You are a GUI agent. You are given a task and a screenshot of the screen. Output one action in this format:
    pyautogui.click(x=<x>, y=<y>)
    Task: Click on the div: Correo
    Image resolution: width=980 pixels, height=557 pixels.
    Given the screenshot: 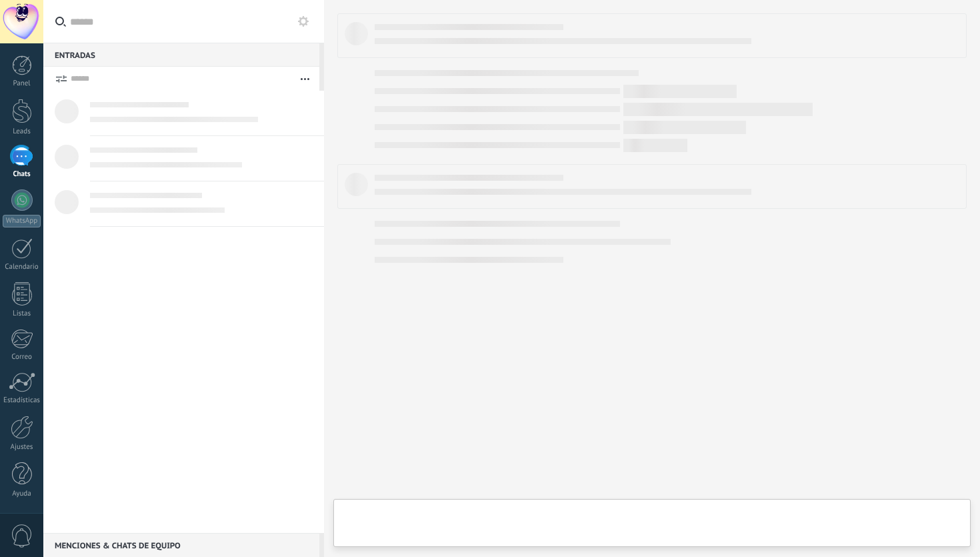 What is the action you would take?
    pyautogui.click(x=22, y=356)
    